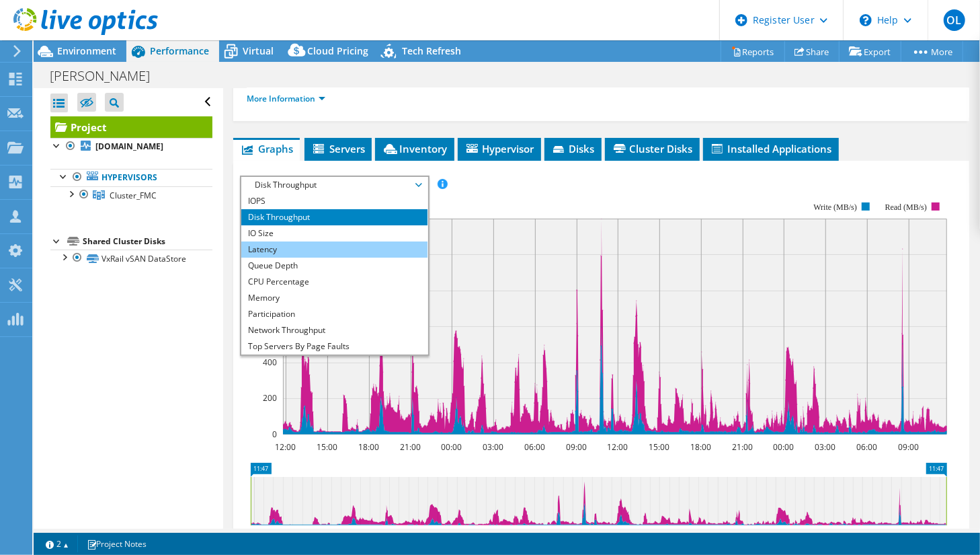 This screenshot has height=555, width=980. What do you see at coordinates (334, 233) in the screenshot?
I see `li: IO Size` at bounding box center [334, 233].